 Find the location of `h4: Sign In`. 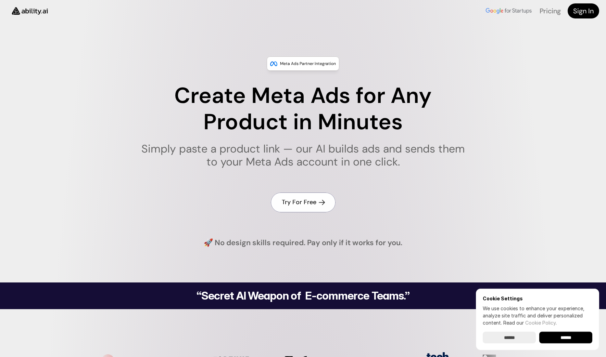

h4: Sign In is located at coordinates (583, 11).